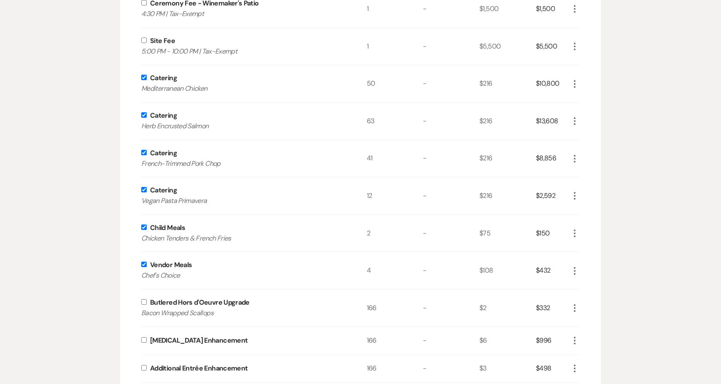  What do you see at coordinates (508, 270) in the screenshot?
I see `div: $108` at bounding box center [508, 270].